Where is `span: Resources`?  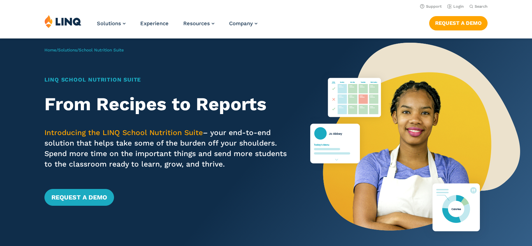
span: Resources is located at coordinates (196, 23).